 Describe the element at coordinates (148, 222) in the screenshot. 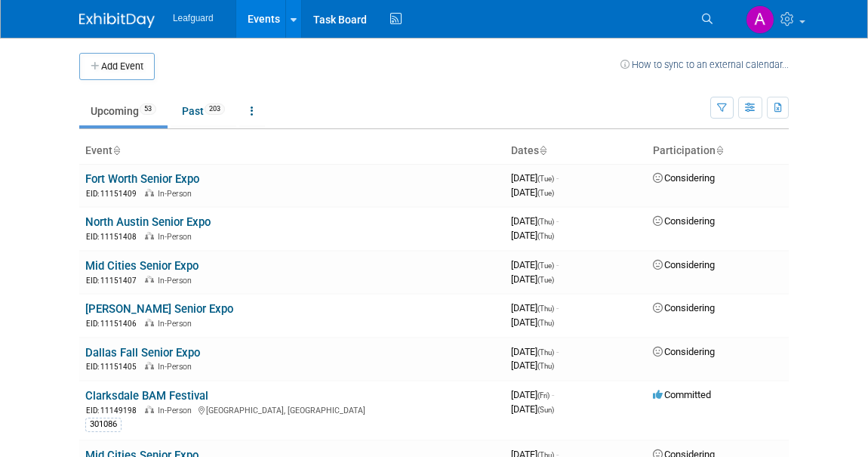

I see `a: North Austin Senior Expo` at that location.